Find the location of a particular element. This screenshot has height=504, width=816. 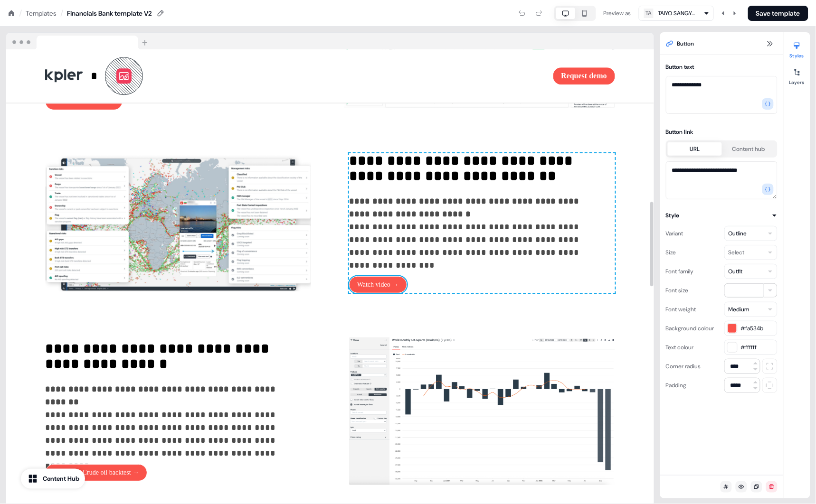

div: TA is located at coordinates (649, 13).